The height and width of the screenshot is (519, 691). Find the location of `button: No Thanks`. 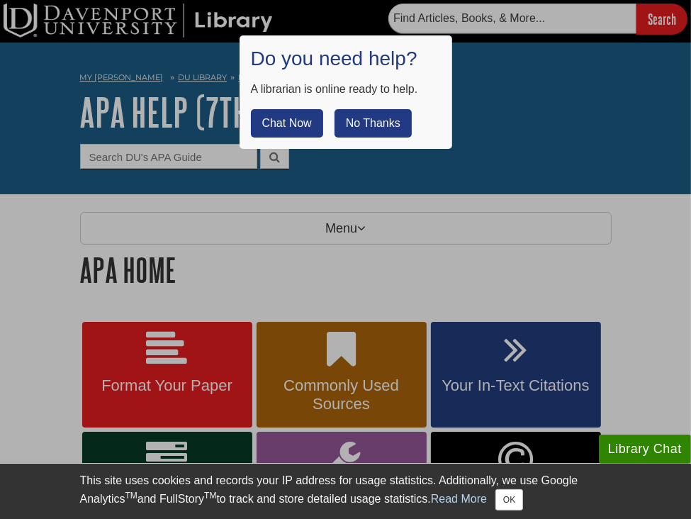

button: No Thanks is located at coordinates (373, 123).